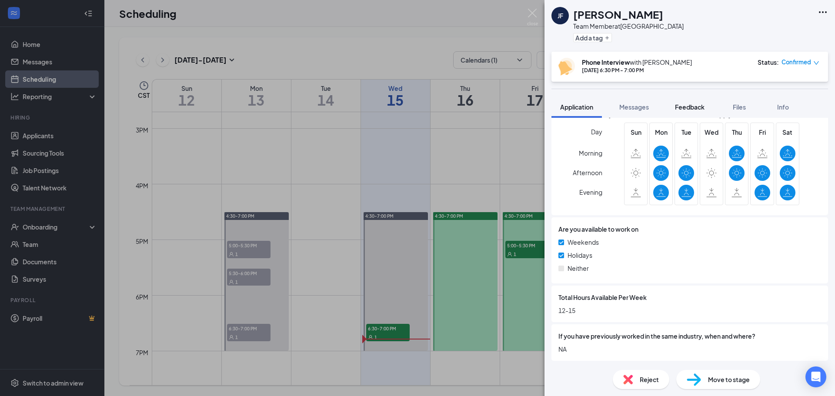  I want to click on span: Application, so click(577, 107).